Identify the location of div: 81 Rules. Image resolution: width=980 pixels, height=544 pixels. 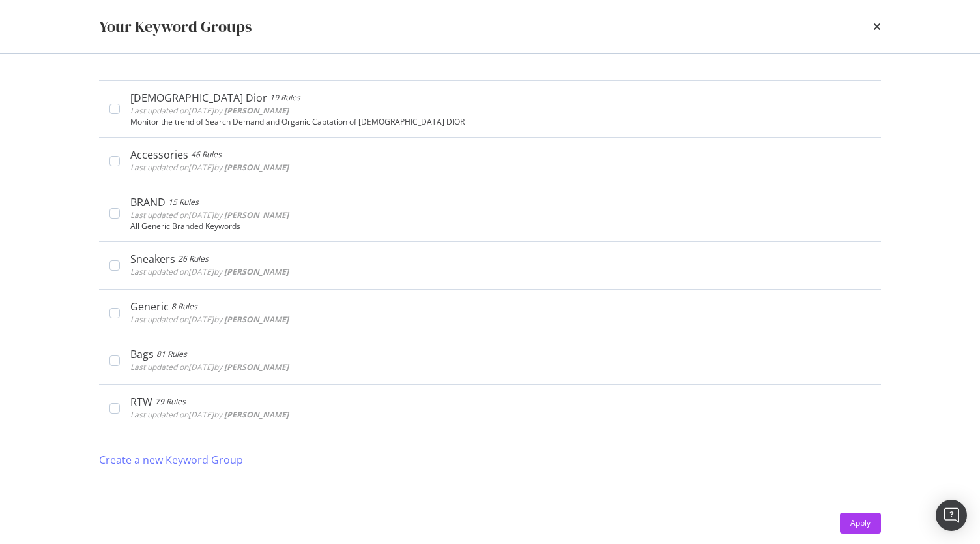
(171, 354).